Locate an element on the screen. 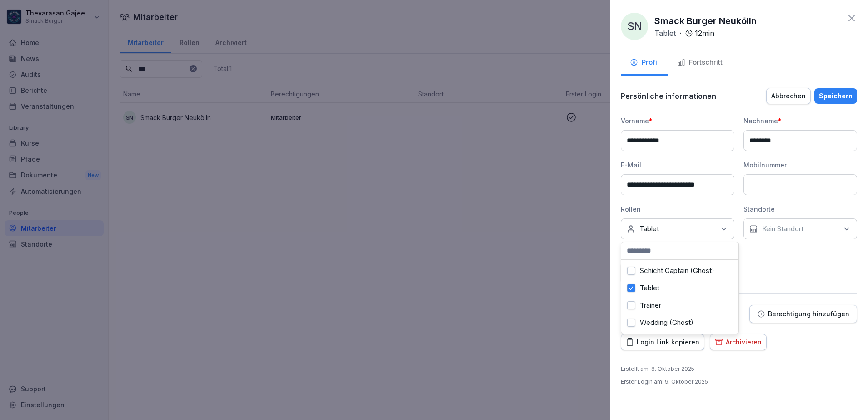 The height and width of the screenshot is (420, 868). p: Erstellt am : 8. Oktober 2025 is located at coordinates (658, 369).